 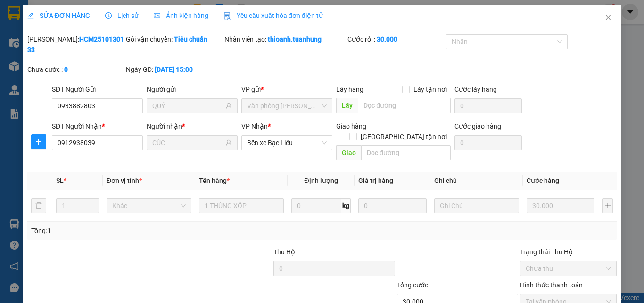 What do you see at coordinates (478, 126) in the screenshot?
I see `label: Cước giao hàng` at bounding box center [478, 126].